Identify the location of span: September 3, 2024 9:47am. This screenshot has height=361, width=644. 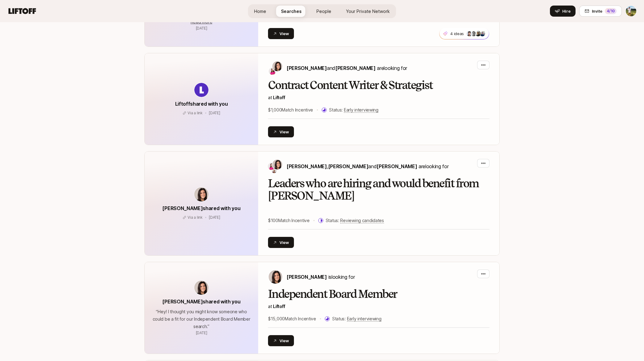
(215, 217).